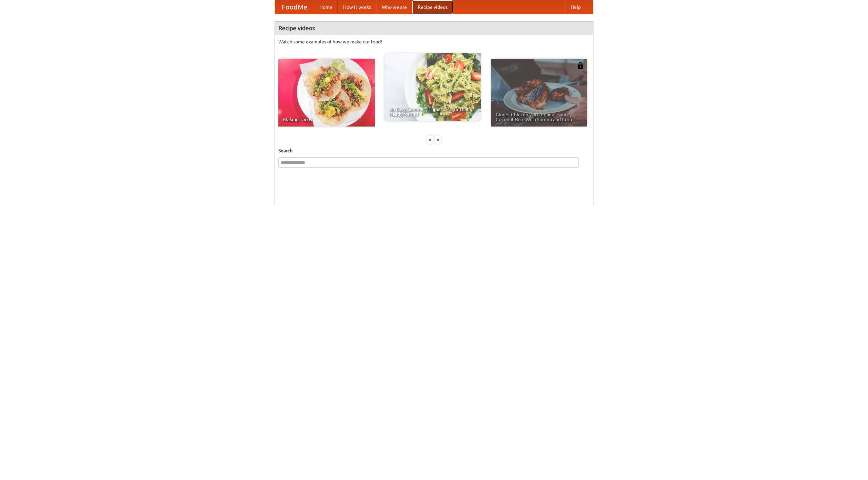 This screenshot has width=868, height=480. What do you see at coordinates (434, 150) in the screenshot?
I see `h5: Search` at bounding box center [434, 150].